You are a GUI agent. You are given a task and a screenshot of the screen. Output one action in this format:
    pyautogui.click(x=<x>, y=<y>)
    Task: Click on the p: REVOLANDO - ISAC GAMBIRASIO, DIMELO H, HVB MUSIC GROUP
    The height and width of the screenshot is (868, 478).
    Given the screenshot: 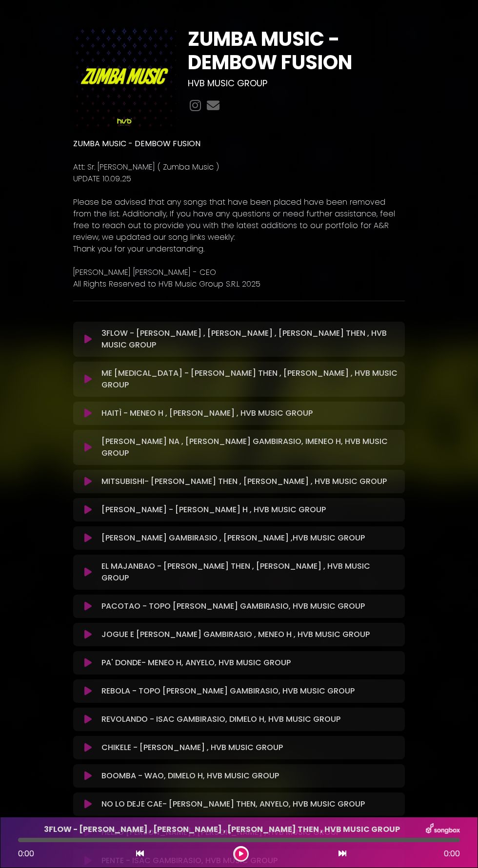 What is the action you would take?
    pyautogui.click(x=250, y=720)
    